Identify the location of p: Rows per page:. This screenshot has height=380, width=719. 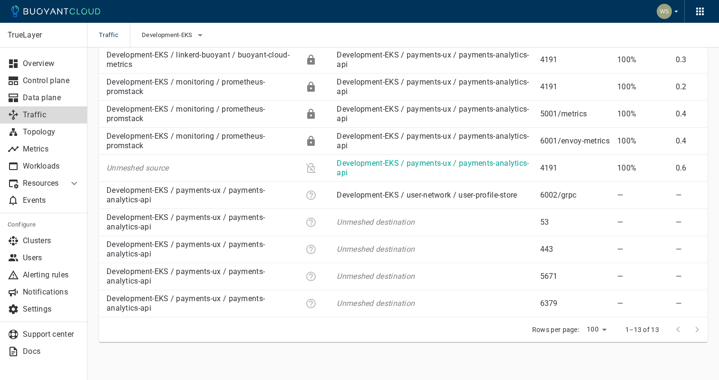
(555, 330).